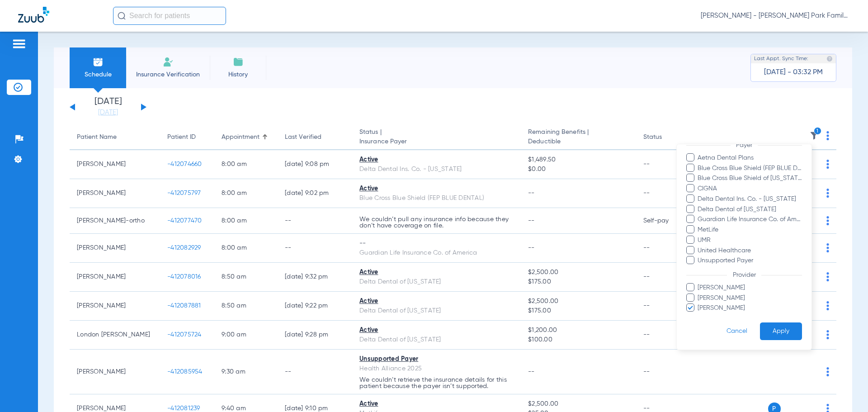  Describe the element at coordinates (744, 275) in the screenshot. I see `span: Provider` at that location.